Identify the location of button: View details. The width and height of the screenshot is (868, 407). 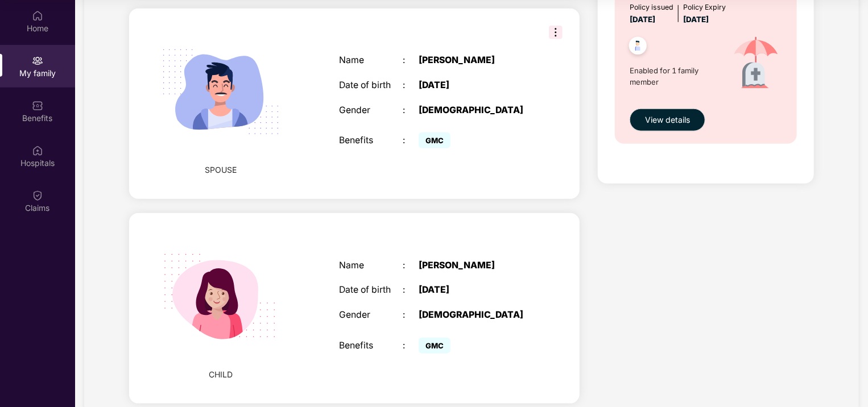
(667, 120).